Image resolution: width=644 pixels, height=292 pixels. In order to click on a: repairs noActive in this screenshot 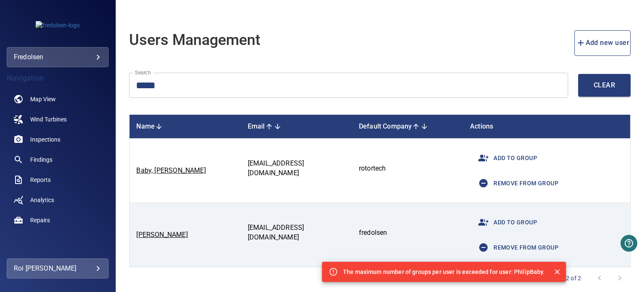, I will do `click(58, 220)`.